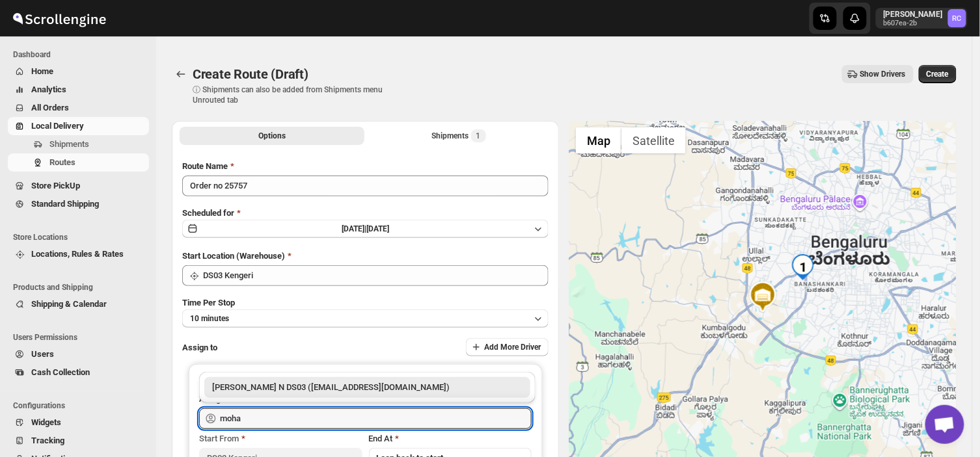  I want to click on span: Start Location (Warehouse), so click(233, 255).